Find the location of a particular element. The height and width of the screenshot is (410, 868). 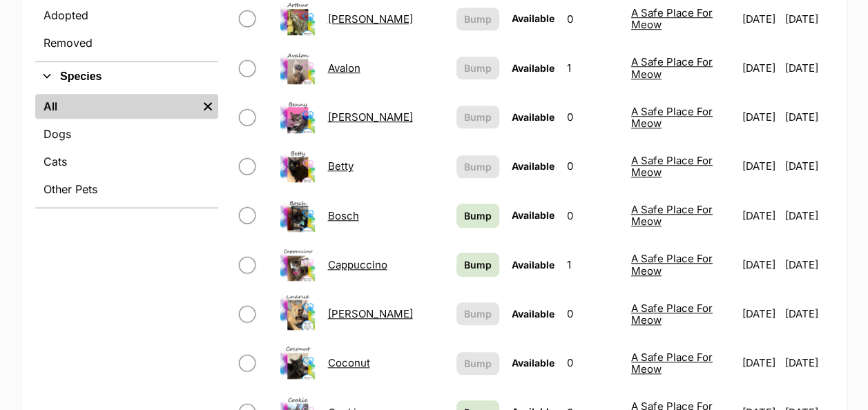

a: Bosch is located at coordinates (342, 216).